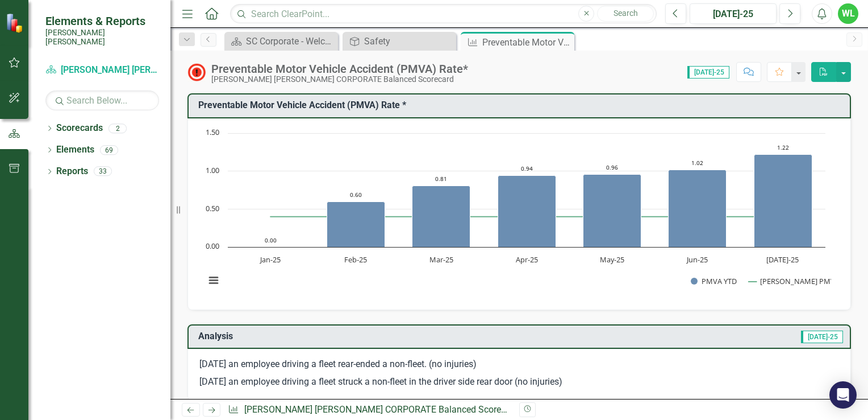 The image size is (868, 420). What do you see at coordinates (441, 216) in the screenshot?
I see `path: Mar-25, 0.81. PMVA YTD.` at bounding box center [441, 216].